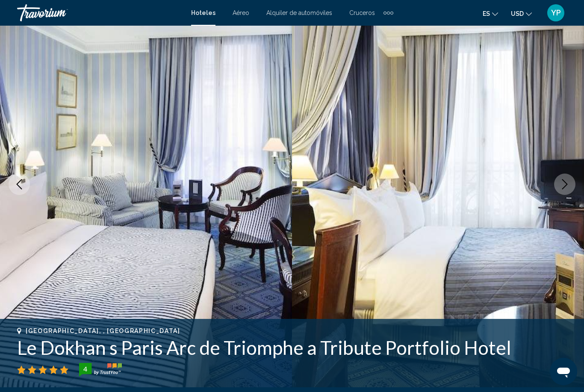 The image size is (584, 392). I want to click on span: Hoteles, so click(203, 13).